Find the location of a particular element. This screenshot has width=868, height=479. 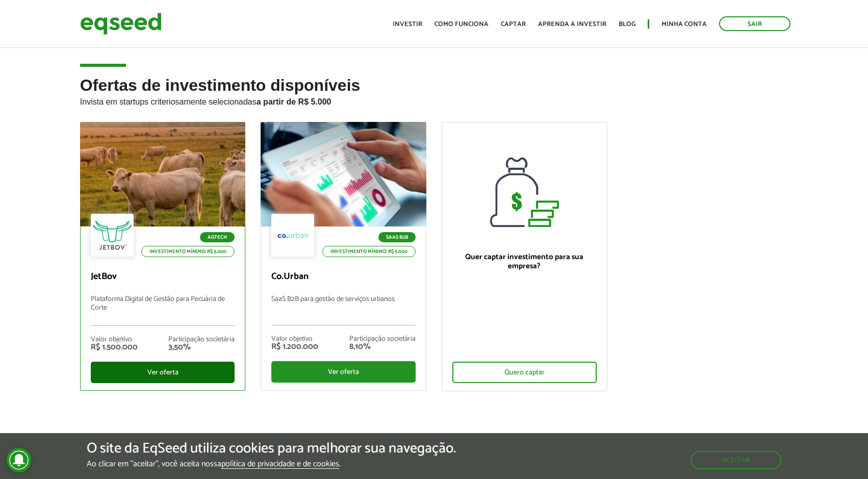

a: Blog is located at coordinates (627, 24).